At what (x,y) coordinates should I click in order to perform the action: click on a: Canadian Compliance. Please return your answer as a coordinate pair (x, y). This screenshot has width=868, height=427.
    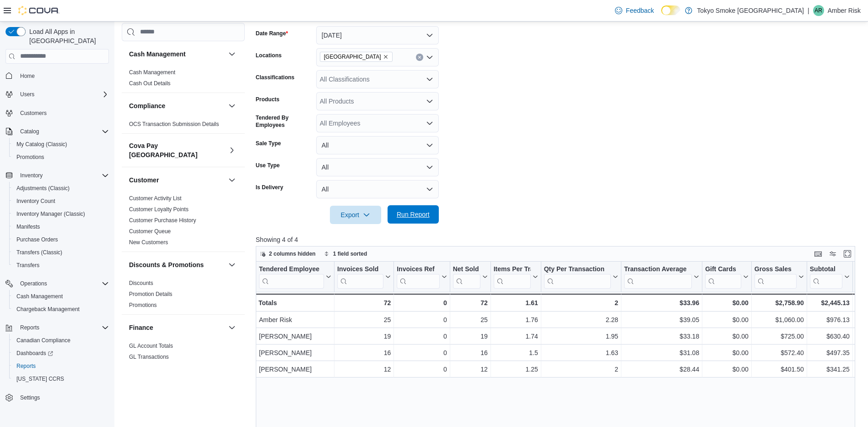
    Looking at the image, I should click on (43, 340).